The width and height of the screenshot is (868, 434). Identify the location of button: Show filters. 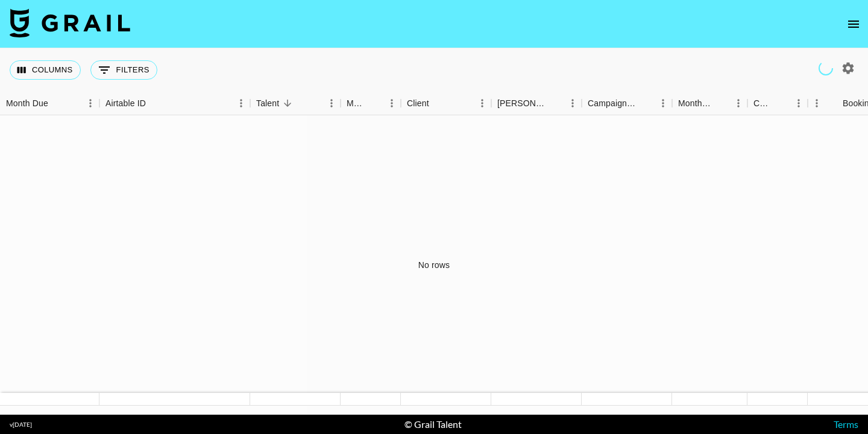
(124, 70).